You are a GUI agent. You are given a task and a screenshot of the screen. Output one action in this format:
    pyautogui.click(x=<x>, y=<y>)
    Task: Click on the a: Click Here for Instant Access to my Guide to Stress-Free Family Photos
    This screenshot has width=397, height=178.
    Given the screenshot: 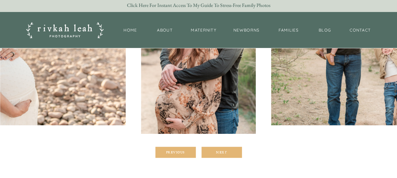 What is the action you would take?
    pyautogui.click(x=198, y=6)
    